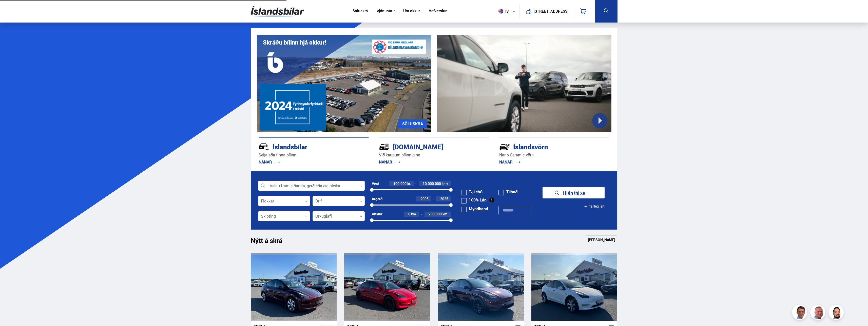 This screenshot has width=868, height=326. Describe the element at coordinates (507, 11) in the screenshot. I see `font: is` at that location.